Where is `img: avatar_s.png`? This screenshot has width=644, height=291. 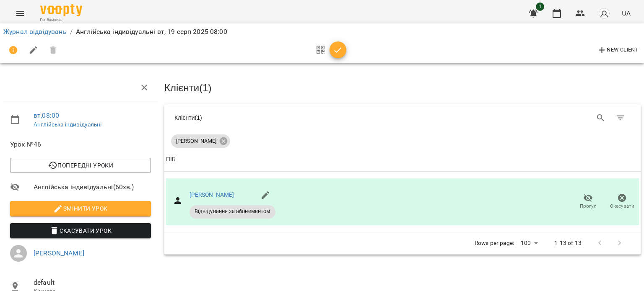
img: avatar_s.png is located at coordinates (604, 13).